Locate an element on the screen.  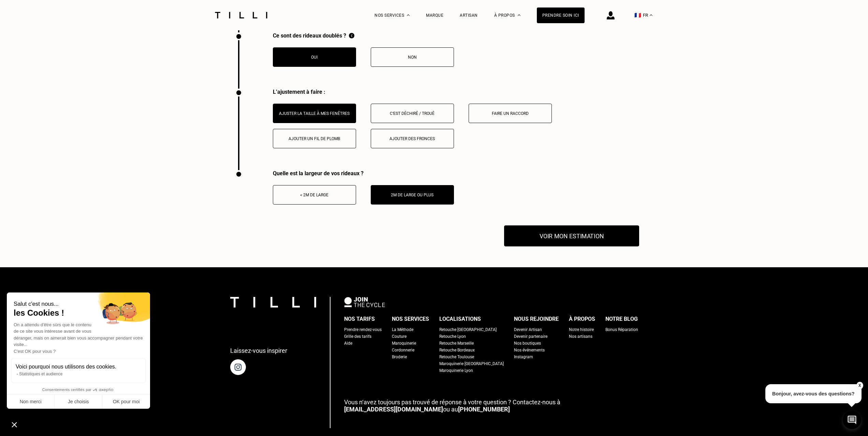
div: Devenir Artisan is located at coordinates (528, 330).